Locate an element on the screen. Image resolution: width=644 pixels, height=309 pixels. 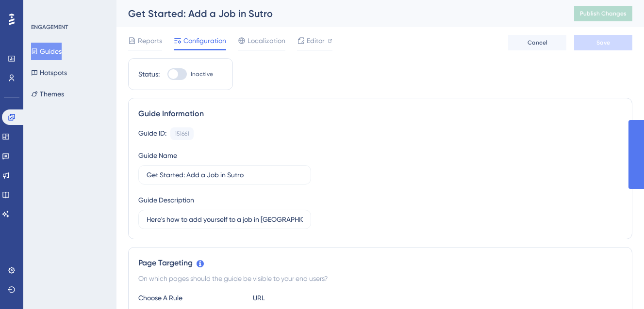
button: Save is located at coordinates (603, 43).